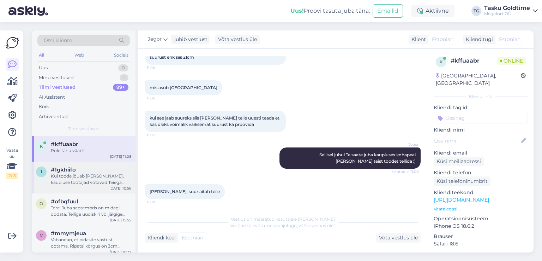 The image size is (542, 261). I want to click on div: Megafort OÜ, so click(507, 14).